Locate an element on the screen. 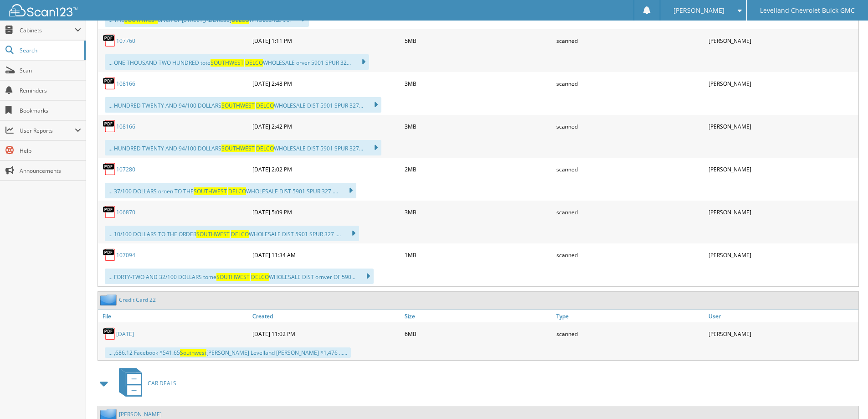 The width and height of the screenshot is (868, 419). div: 5MB is located at coordinates (478, 41).